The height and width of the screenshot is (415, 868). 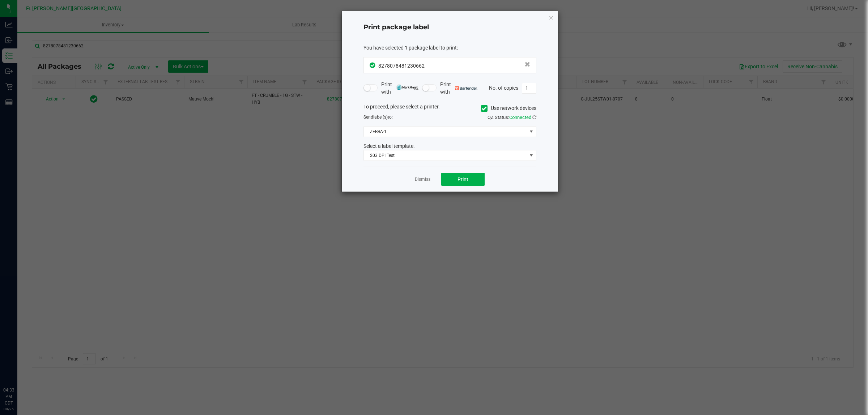 I want to click on span: 203 DPI Test, so click(x=446, y=155).